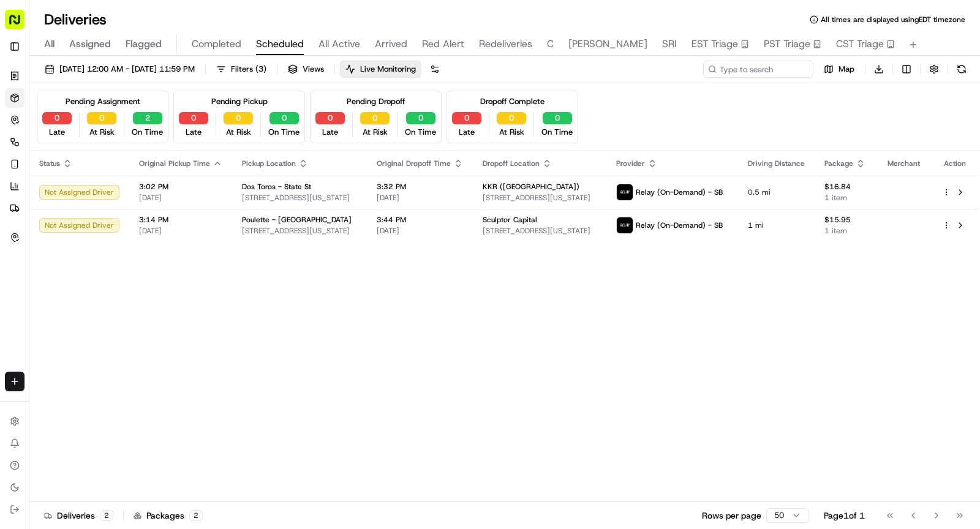  I want to click on span: Original Pickup Time, so click(175, 163).